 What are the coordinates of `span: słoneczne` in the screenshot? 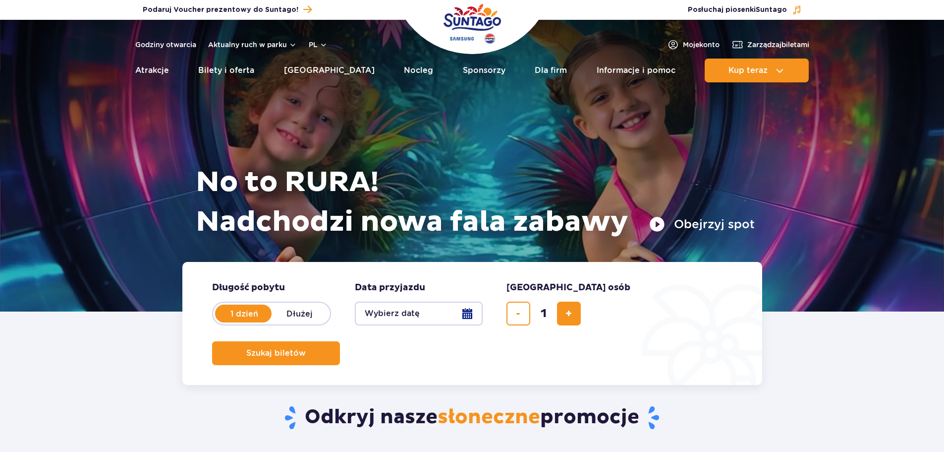 It's located at (489, 417).